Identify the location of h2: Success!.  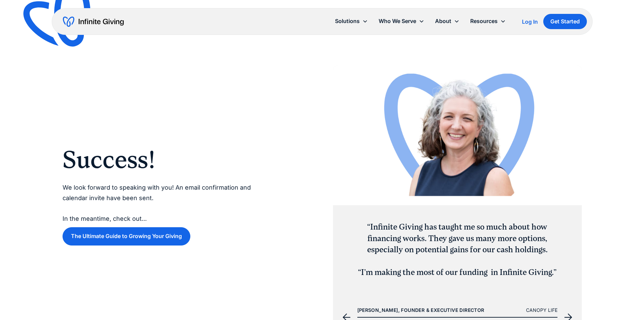
(157, 160).